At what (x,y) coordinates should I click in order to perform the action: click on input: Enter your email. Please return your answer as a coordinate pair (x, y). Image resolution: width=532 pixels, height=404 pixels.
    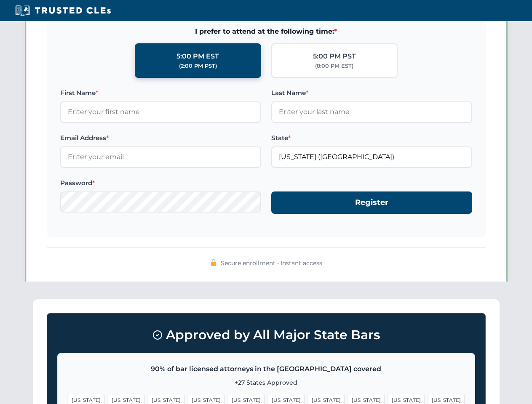
    Looking at the image, I should click on (161, 157).